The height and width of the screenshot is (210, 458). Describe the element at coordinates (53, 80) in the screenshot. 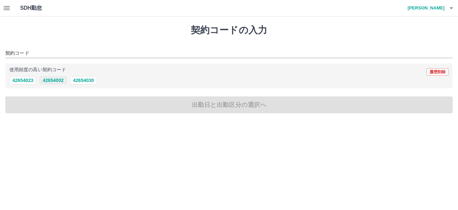

I see `button: 42654002` at that location.